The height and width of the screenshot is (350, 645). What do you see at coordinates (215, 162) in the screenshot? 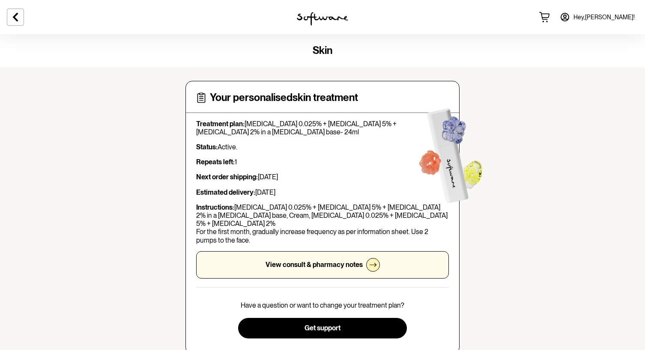
I see `strong: Repeats left:` at bounding box center [215, 162].